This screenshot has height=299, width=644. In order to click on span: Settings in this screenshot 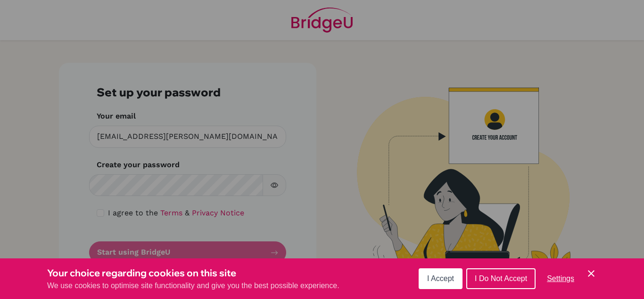, I will do `click(561, 278)`.